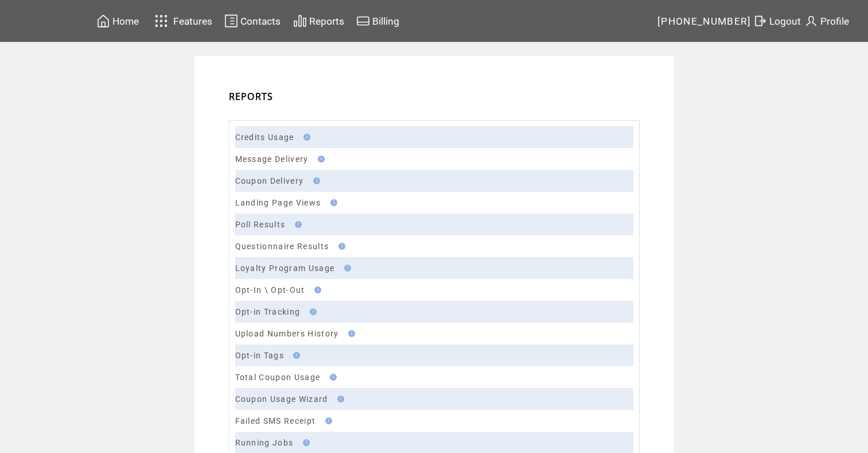 The image size is (868, 453). I want to click on img: features.svg, so click(161, 21).